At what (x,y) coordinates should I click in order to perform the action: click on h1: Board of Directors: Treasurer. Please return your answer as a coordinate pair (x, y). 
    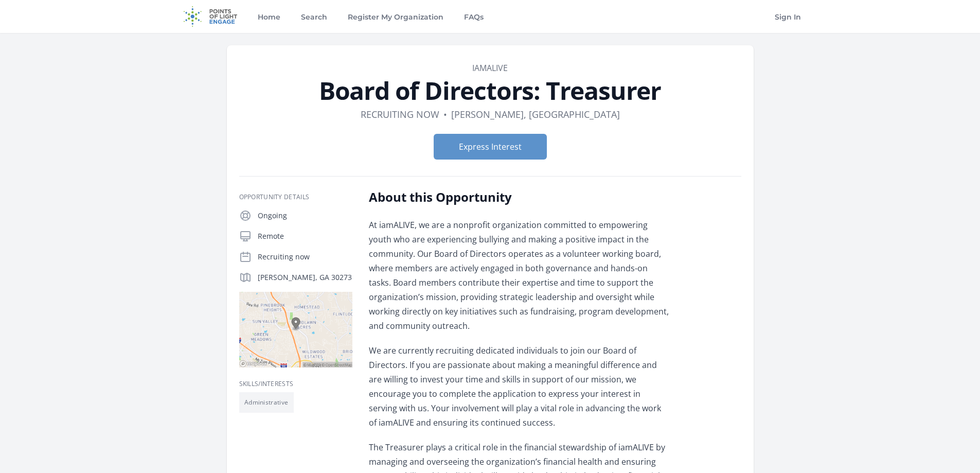
    Looking at the image, I should click on (490, 91).